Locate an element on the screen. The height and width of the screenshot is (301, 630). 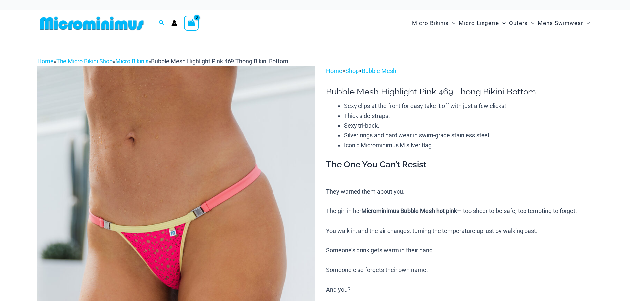
span: Bubble Mesh Highlight Pink 469 Thong Bikini Bottom is located at coordinates (219, 61).